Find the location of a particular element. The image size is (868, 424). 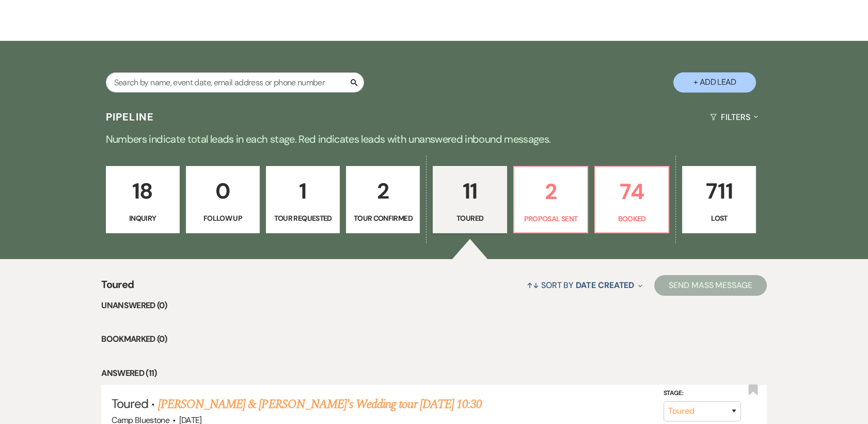

button: Send Mass Message is located at coordinates (710, 286).